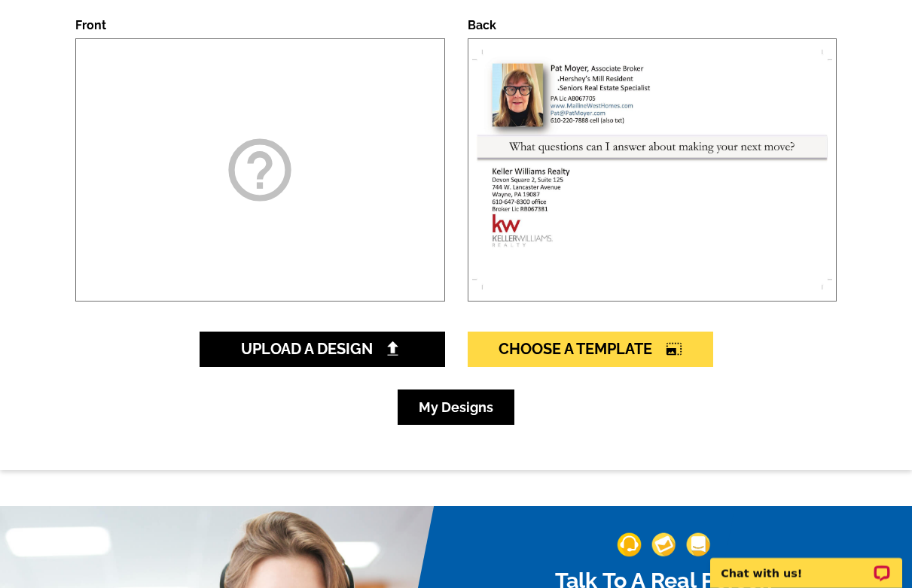  I want to click on i: photo_size_select_large, so click(674, 349).